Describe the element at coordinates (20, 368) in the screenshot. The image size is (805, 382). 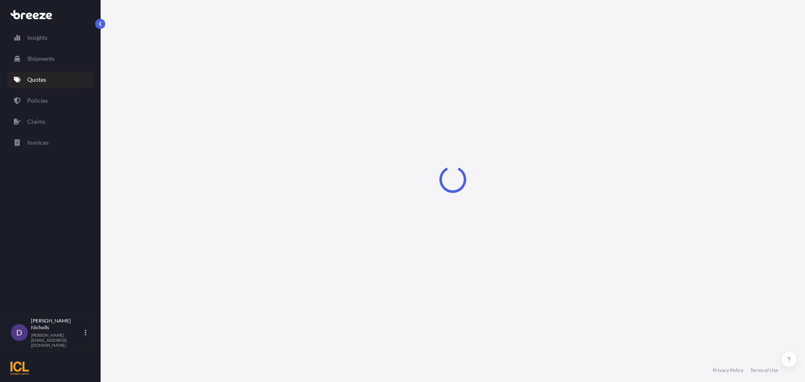
I see `img: organization-logo` at that location.